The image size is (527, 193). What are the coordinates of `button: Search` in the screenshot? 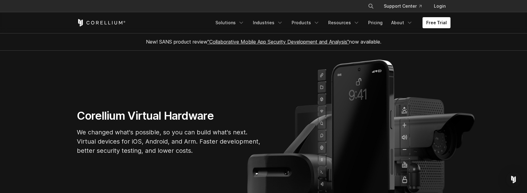 It's located at (371, 6).